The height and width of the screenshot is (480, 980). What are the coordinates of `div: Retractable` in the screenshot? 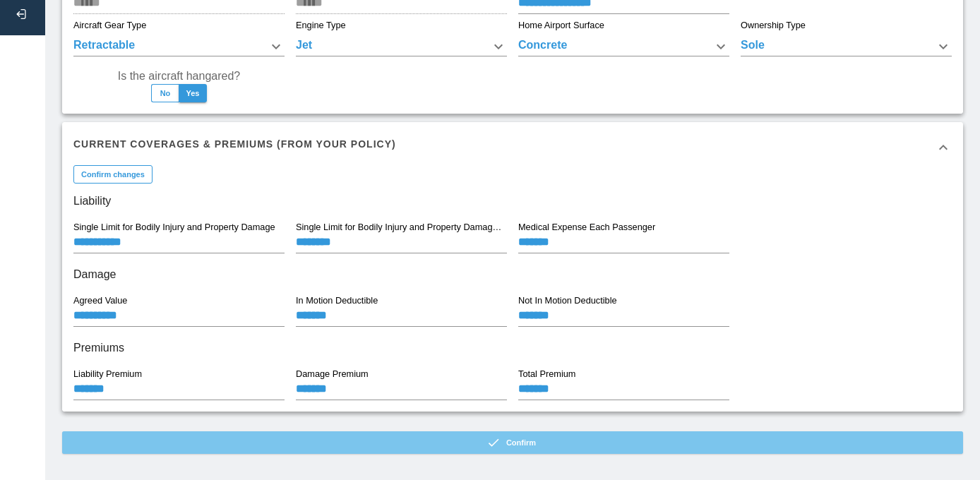 It's located at (178, 47).